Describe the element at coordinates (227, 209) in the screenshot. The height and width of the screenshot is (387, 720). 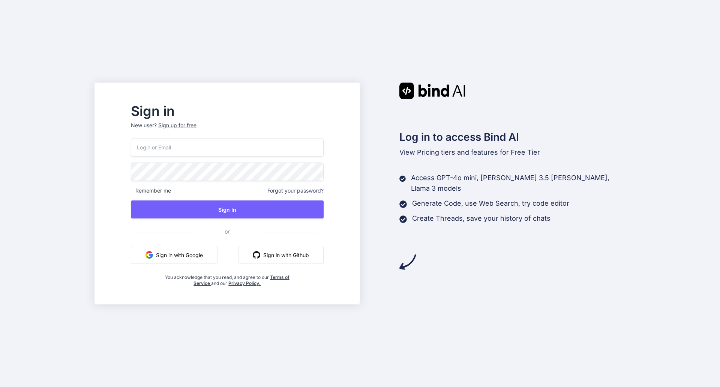
I see `button: Sign In` at that location.